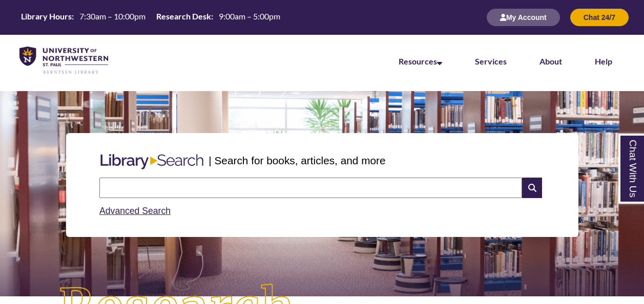 Image resolution: width=644 pixels, height=304 pixels. I want to click on span: 9:00am – 5:00pm, so click(249, 16).